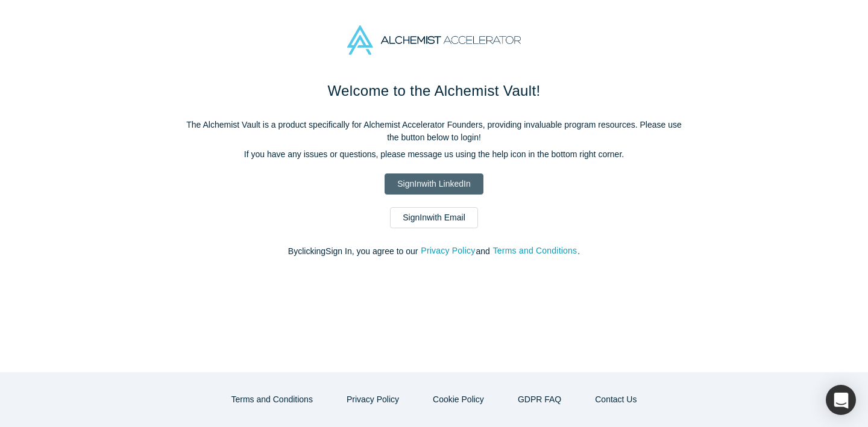 The image size is (868, 427). What do you see at coordinates (434, 40) in the screenshot?
I see `img: Alchemist Accelerator Logo` at bounding box center [434, 40].